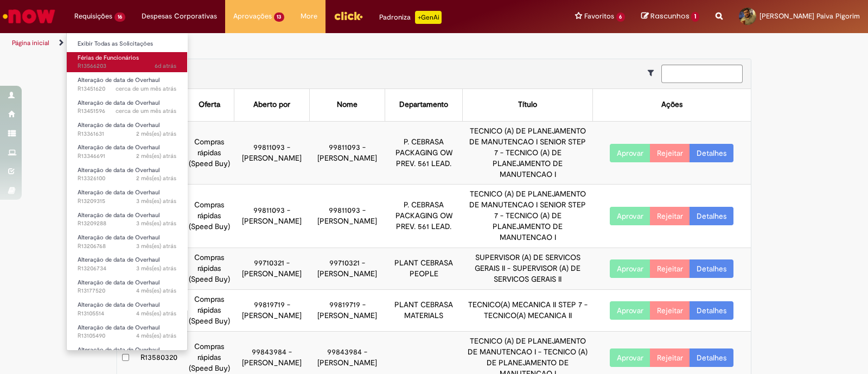  I want to click on td: PLANT CEBRASA MATERIALS, so click(424, 311).